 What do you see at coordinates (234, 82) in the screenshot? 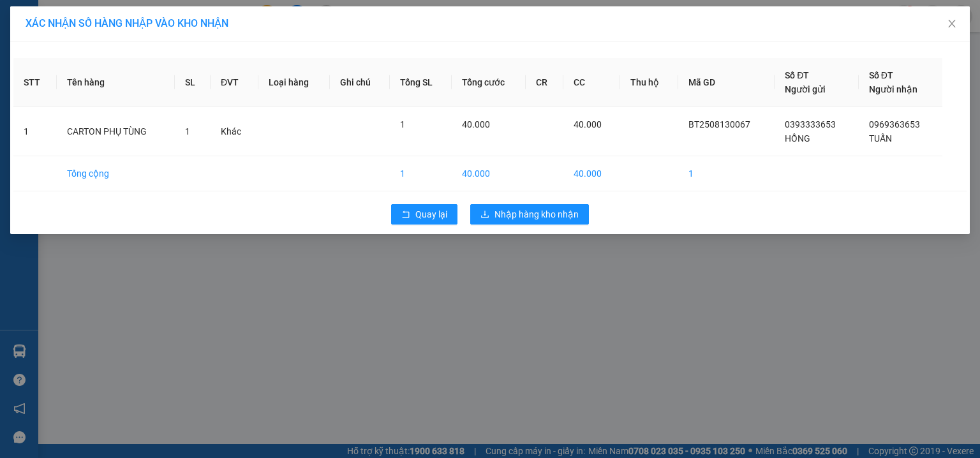
I see `th: ĐVT` at bounding box center [234, 82].